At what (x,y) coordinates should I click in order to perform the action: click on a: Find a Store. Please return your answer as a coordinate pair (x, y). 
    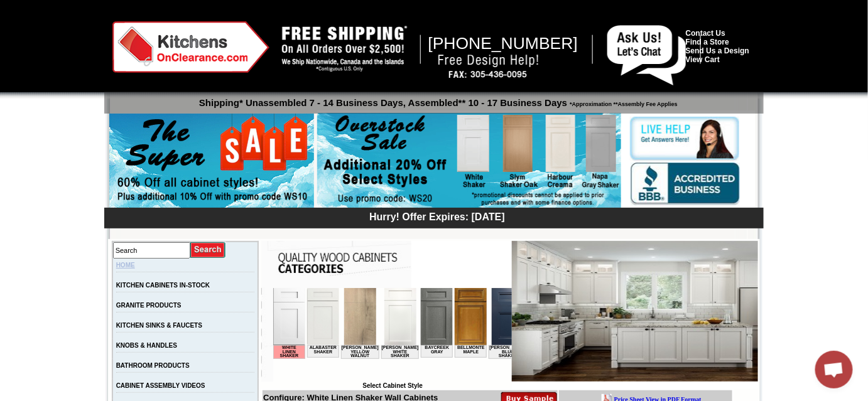
    Looking at the image, I should click on (707, 42).